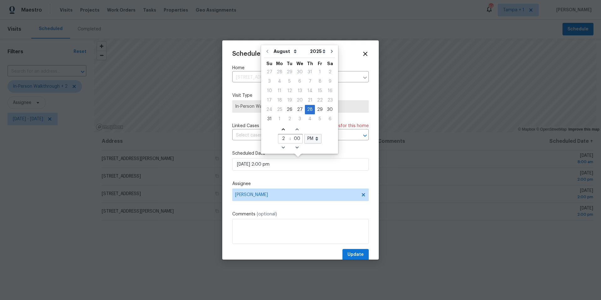 Image resolution: width=601 pixels, height=300 pixels. I want to click on abbr: Sunday, so click(269, 64).